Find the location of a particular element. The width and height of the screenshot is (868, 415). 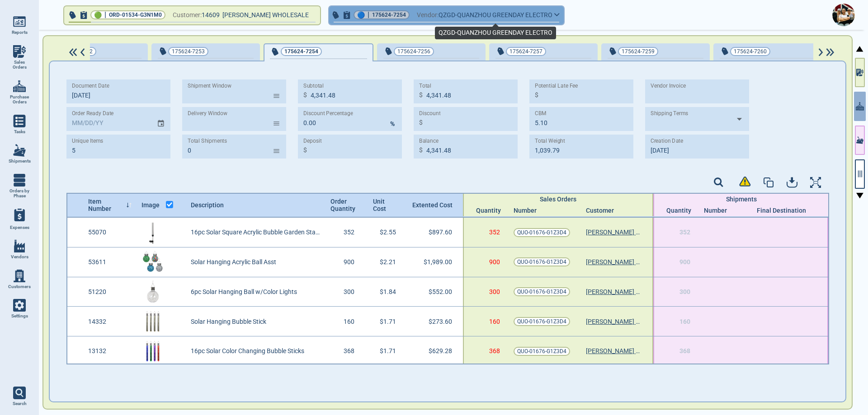

button: Choose date is located at coordinates (162, 119).